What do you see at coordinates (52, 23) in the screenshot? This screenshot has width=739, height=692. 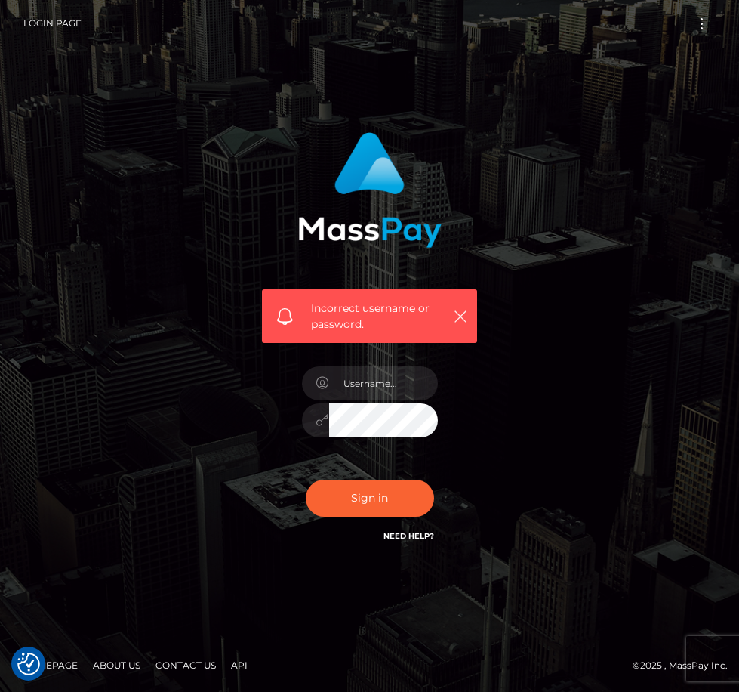 I see `a: Login Page` at bounding box center [52, 23].